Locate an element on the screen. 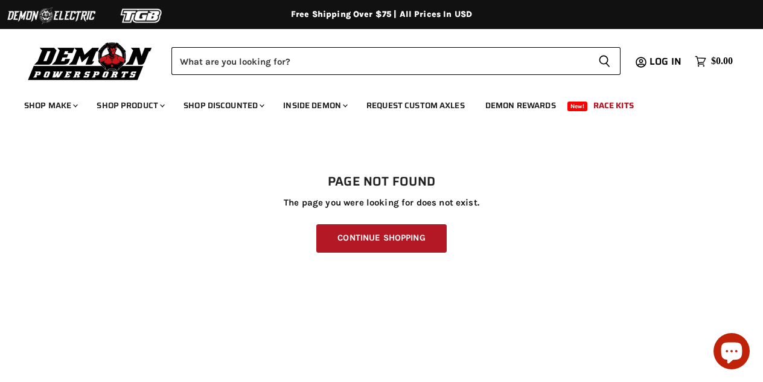 The width and height of the screenshot is (763, 382). img: Demon Electric Logo 2 is located at coordinates (51, 16).